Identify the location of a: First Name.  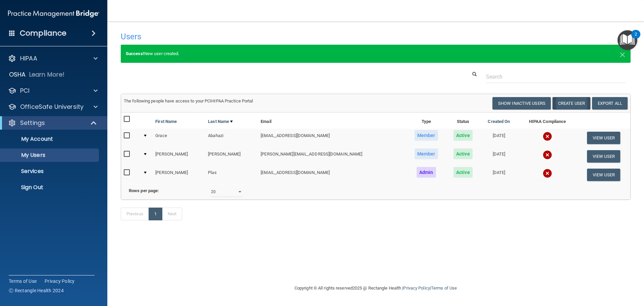
(166, 122).